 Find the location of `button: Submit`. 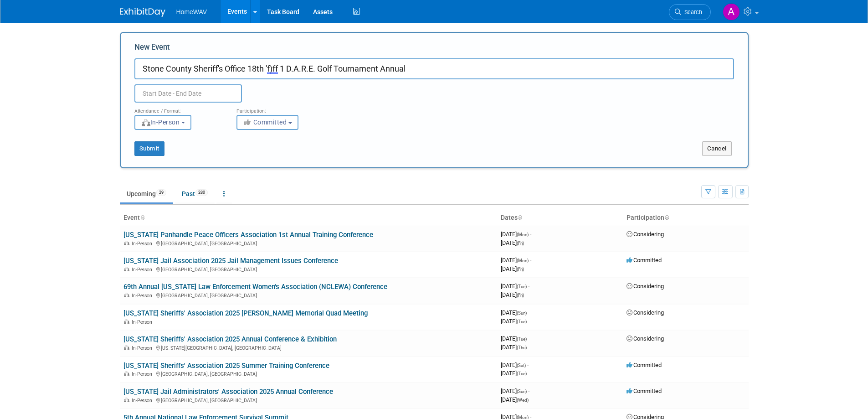

button: Submit is located at coordinates (149, 149).